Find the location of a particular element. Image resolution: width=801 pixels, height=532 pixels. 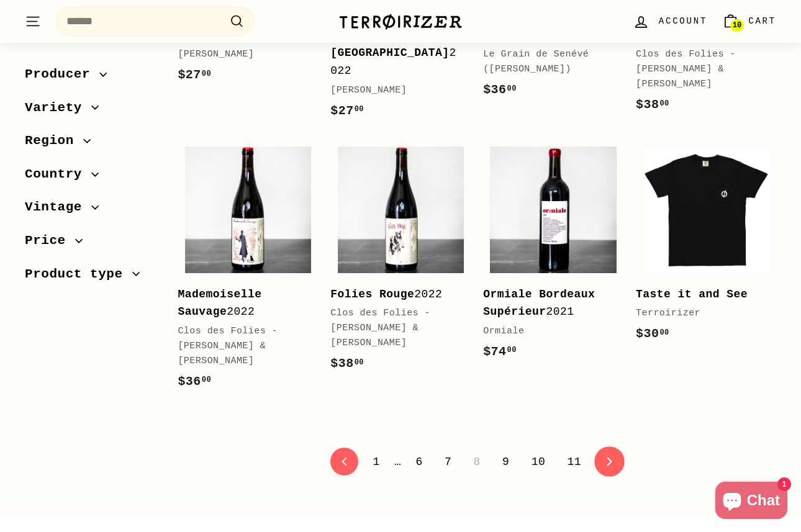

span: Product type is located at coordinates (78, 274).